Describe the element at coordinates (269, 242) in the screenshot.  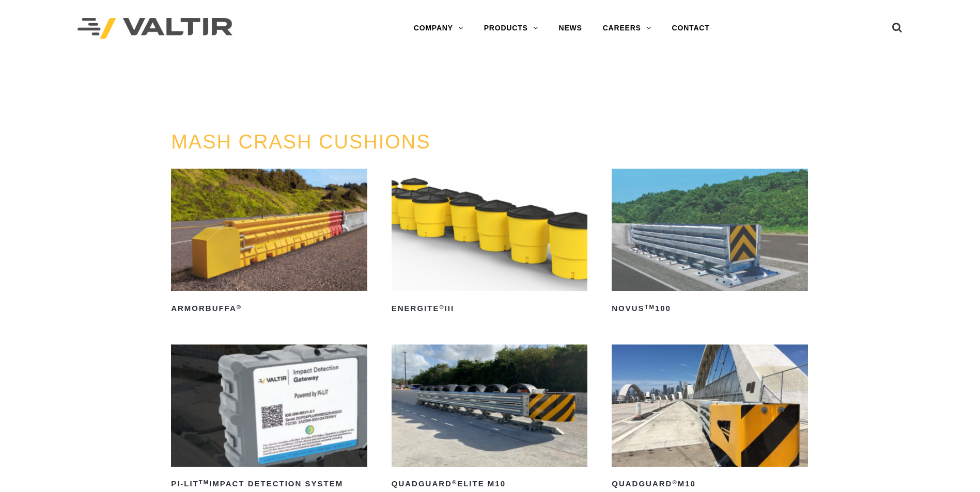
I see `a: ArmorBuffa®` at that location.